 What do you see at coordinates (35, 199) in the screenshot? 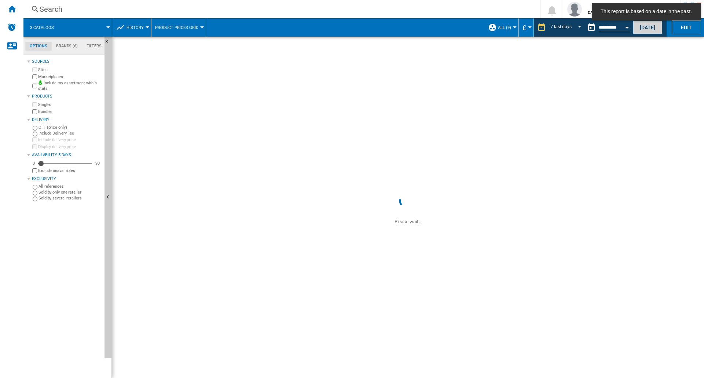
I see `input: Sold by several retailers` at bounding box center [35, 199].